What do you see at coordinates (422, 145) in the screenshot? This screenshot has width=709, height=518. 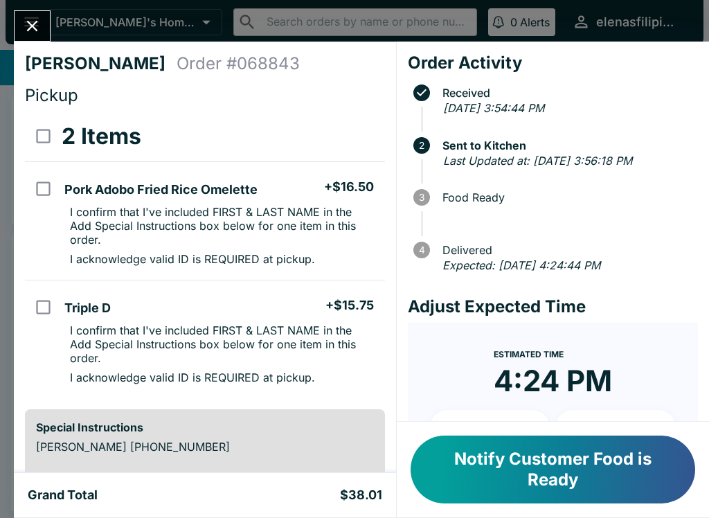 I see `text: 2` at bounding box center [422, 145].